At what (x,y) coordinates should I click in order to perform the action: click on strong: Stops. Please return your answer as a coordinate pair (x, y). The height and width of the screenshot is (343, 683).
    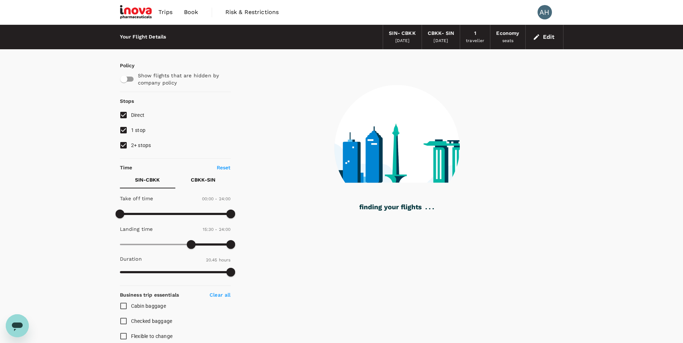
    Looking at the image, I should click on (127, 101).